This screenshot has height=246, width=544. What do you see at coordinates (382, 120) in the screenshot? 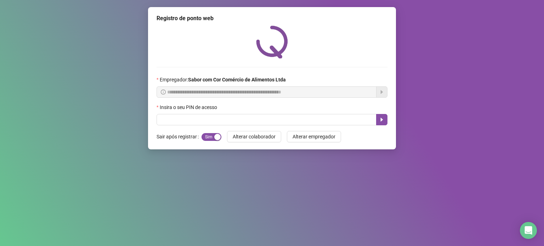
I see `span: caret-right` at bounding box center [382, 120].